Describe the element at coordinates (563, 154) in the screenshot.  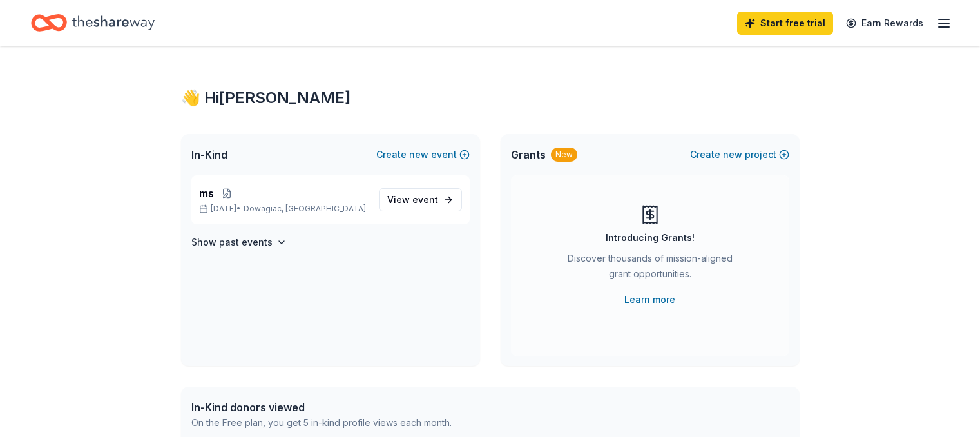
I see `div: New` at that location.